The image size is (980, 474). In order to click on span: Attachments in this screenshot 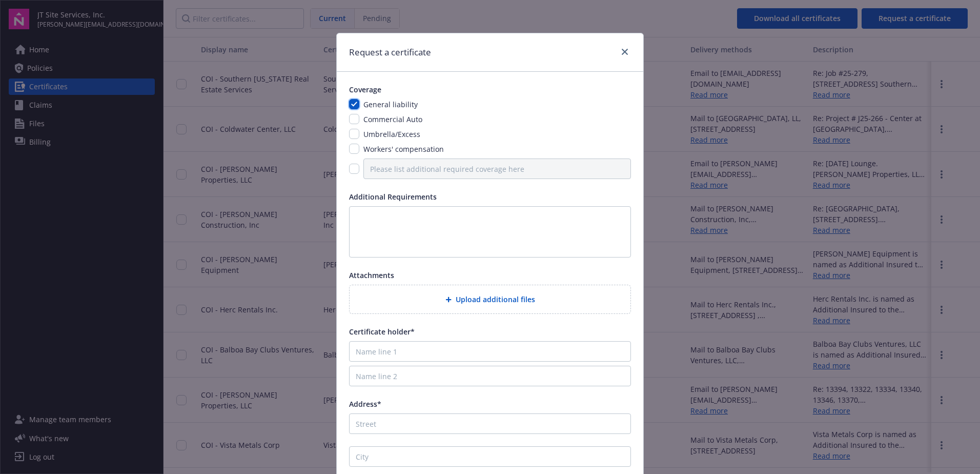, I will do `click(372, 275)`.